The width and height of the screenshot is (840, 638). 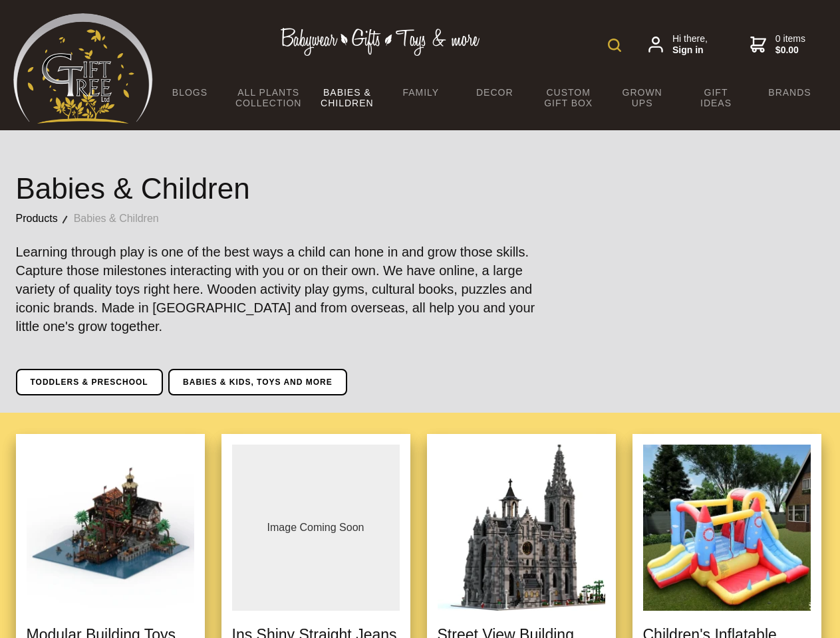 What do you see at coordinates (689, 50) in the screenshot?
I see `strong: Sign in` at bounding box center [689, 50].